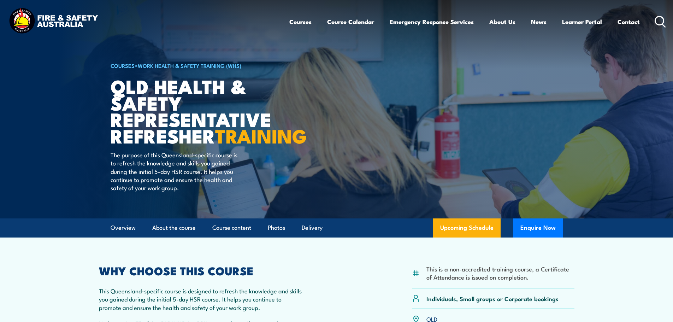 The image size is (673, 322). What do you see at coordinates (123, 65) in the screenshot?
I see `a: COURSES` at bounding box center [123, 65].